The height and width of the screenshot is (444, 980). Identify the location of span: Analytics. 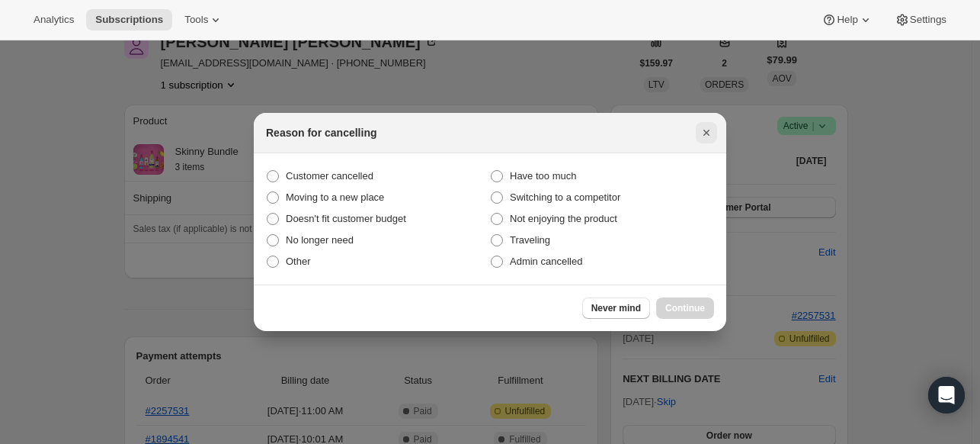
(53, 20).